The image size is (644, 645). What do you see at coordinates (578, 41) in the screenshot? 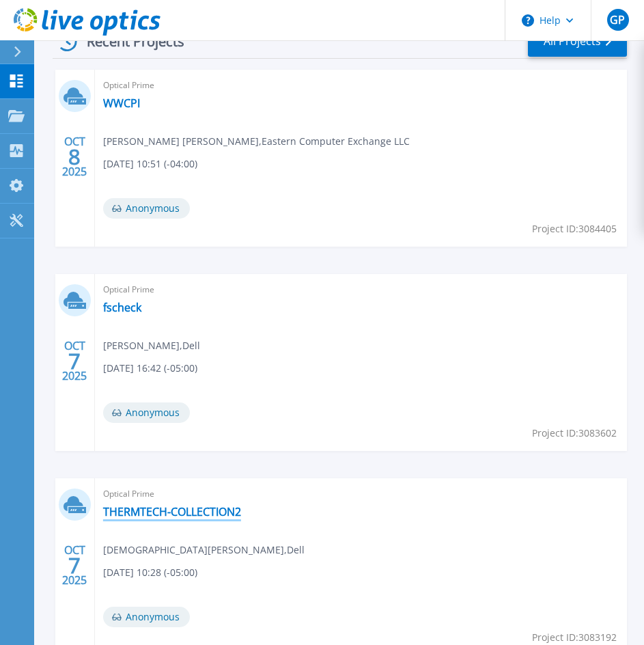
I see `a: All Projects` at bounding box center [578, 41].